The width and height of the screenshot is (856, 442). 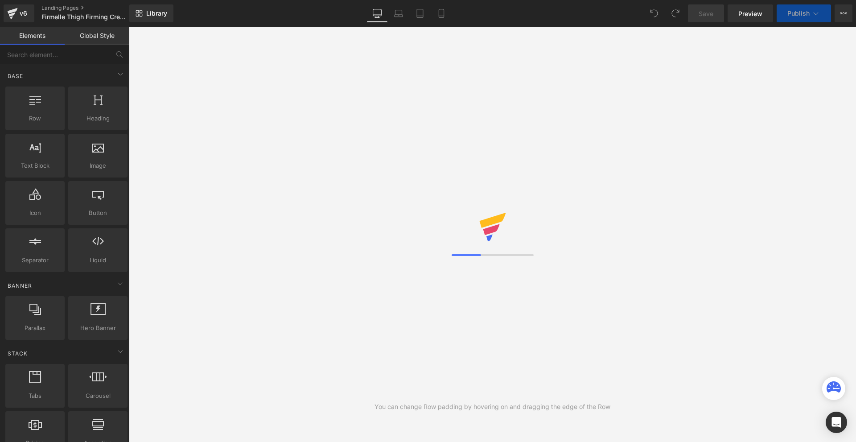 What do you see at coordinates (750, 13) in the screenshot?
I see `a: Preview` at bounding box center [750, 13].